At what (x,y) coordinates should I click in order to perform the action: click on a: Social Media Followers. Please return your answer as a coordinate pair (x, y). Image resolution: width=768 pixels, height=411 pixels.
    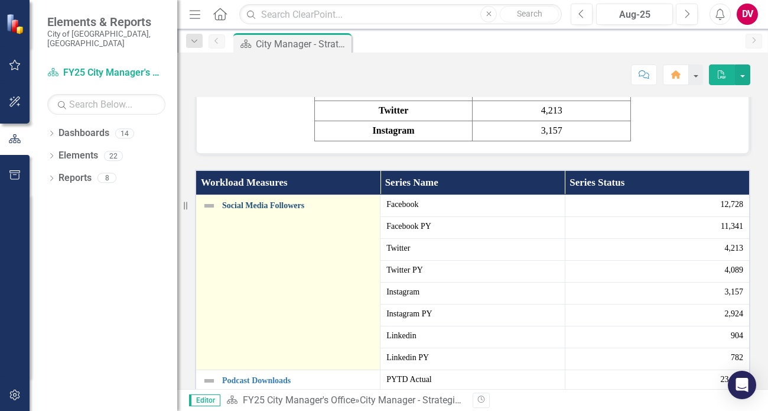
    Looking at the image, I should click on (298, 205).